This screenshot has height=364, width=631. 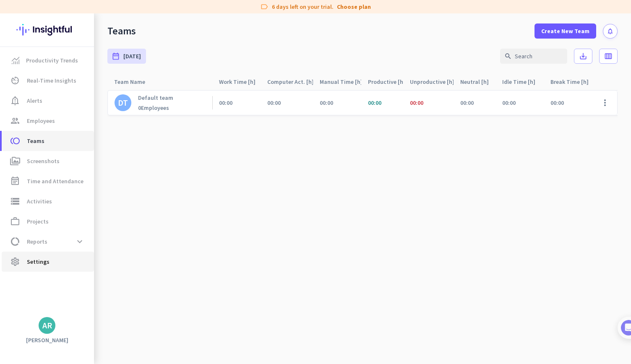 What do you see at coordinates (15, 80) in the screenshot?
I see `i: av_timer` at bounding box center [15, 80].